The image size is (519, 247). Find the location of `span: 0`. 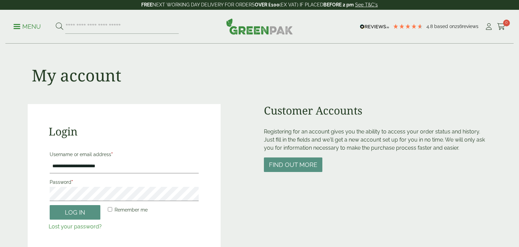

span: 0 is located at coordinates (507, 23).